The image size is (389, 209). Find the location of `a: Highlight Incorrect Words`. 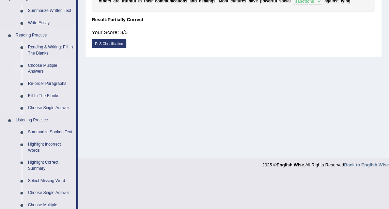

a: Highlight Incorrect Words is located at coordinates (50, 147).